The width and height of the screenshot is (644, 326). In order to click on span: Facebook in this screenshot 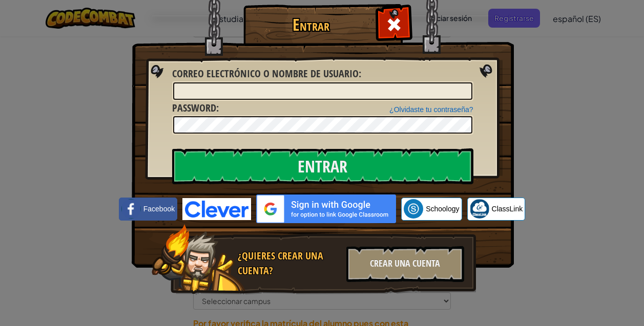, I will do `click(159, 209)`.